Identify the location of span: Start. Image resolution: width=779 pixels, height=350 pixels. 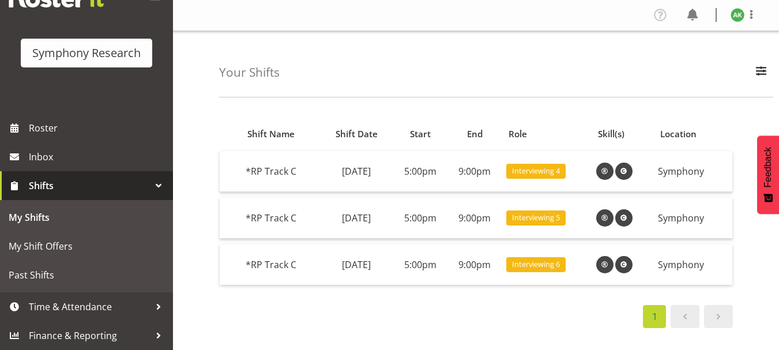
(420, 134).